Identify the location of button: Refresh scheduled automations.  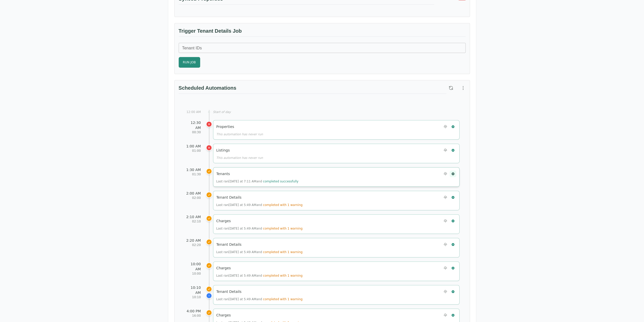
(451, 88).